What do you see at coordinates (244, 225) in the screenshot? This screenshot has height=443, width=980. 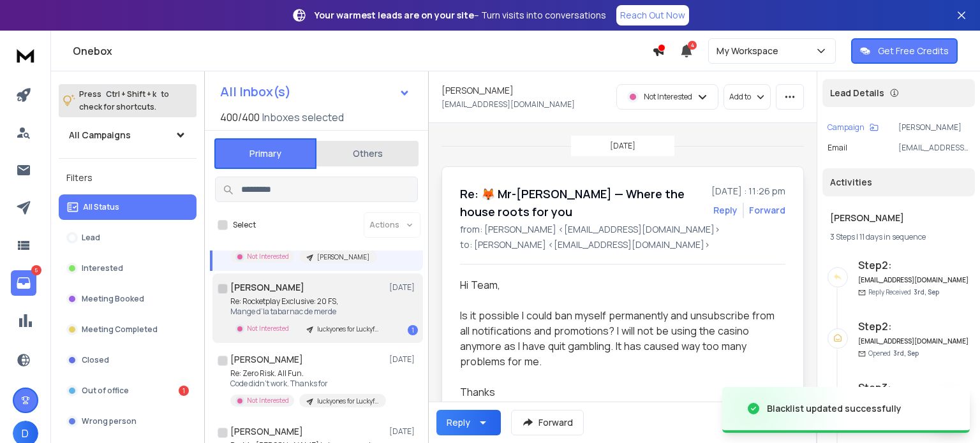 I see `label: Select` at bounding box center [244, 225].